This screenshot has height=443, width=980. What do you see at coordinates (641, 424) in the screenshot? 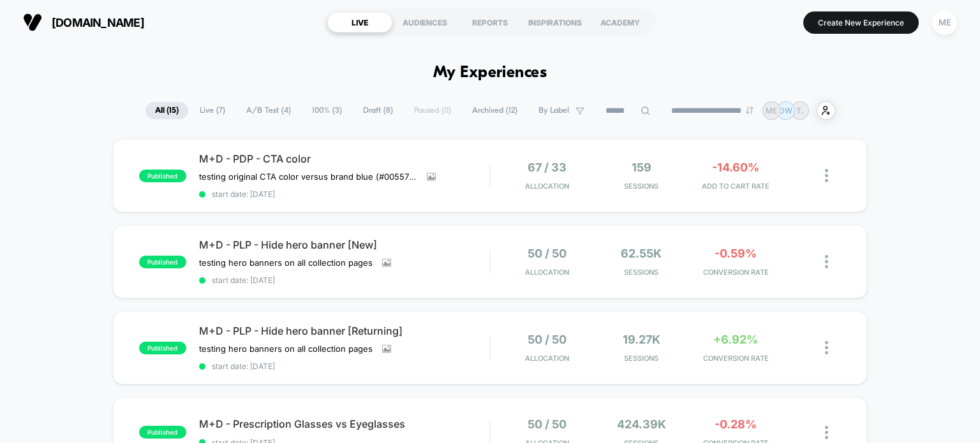
I see `span: 424.39k` at bounding box center [641, 424].